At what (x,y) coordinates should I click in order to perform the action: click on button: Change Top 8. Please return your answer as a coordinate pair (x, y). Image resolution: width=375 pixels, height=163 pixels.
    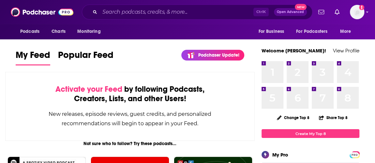
    Looking at the image, I should click on (293, 118).